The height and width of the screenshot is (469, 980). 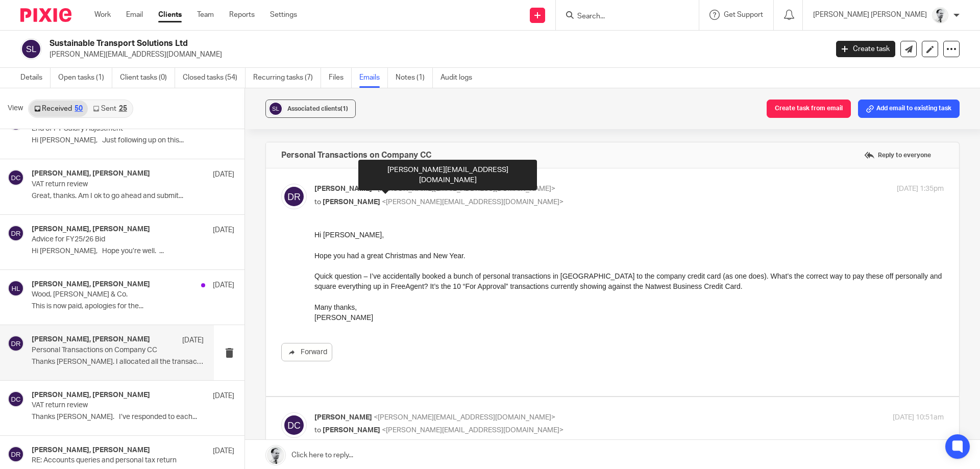 I want to click on button: Associated clients(1), so click(x=310, y=109).